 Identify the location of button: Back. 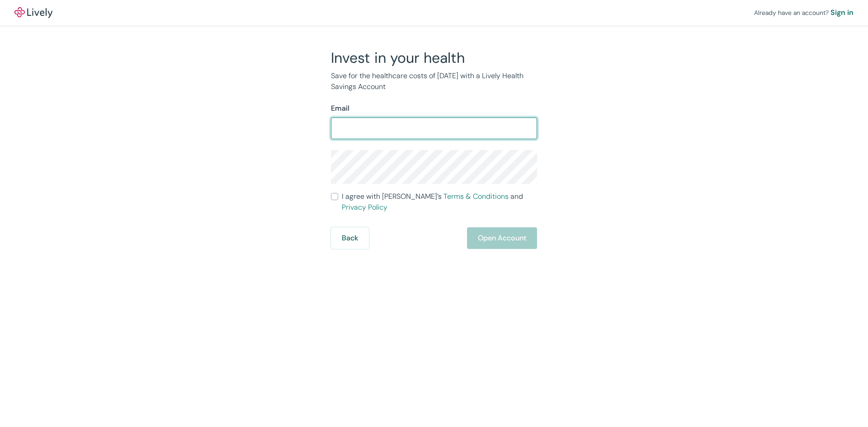
(350, 238).